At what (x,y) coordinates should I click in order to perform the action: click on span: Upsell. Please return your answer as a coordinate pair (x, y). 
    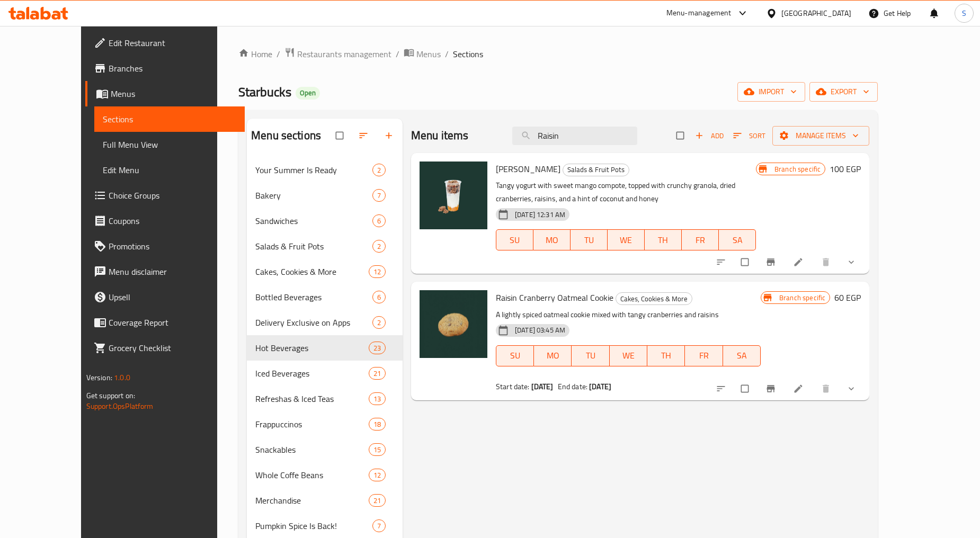
    Looking at the image, I should click on (172, 297).